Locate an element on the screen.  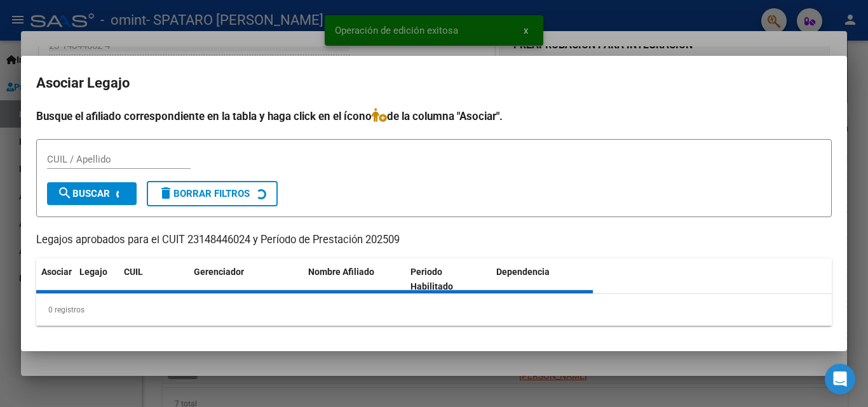
h4: Busque el afiliado correspondiente en la tabla y haga click en el ícono de la columna "Asociar". is located at coordinates (434, 116).